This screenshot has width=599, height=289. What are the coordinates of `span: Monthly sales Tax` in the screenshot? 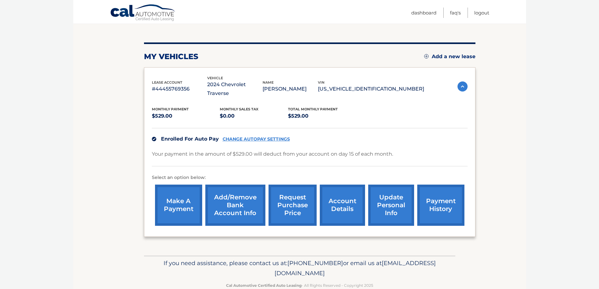 It's located at (239, 109).